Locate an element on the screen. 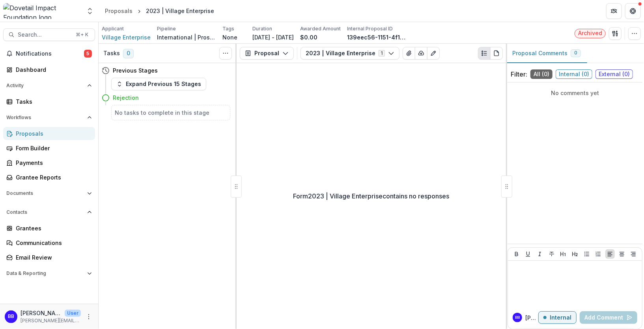  button: Ordered List is located at coordinates (598, 254).